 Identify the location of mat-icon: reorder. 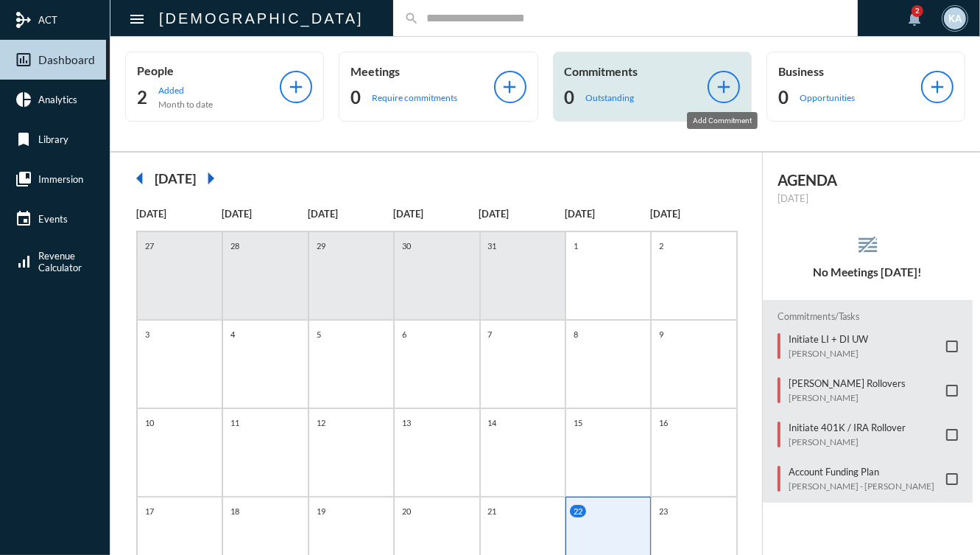
(868, 245).